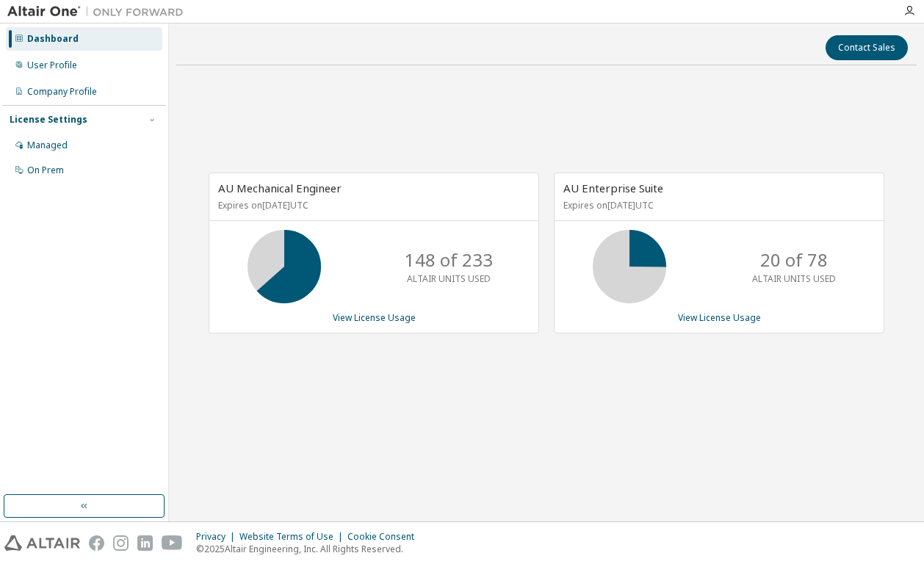 Image resolution: width=924 pixels, height=564 pixels. What do you see at coordinates (53, 65) in the screenshot?
I see `div: User Profile` at bounding box center [53, 65].